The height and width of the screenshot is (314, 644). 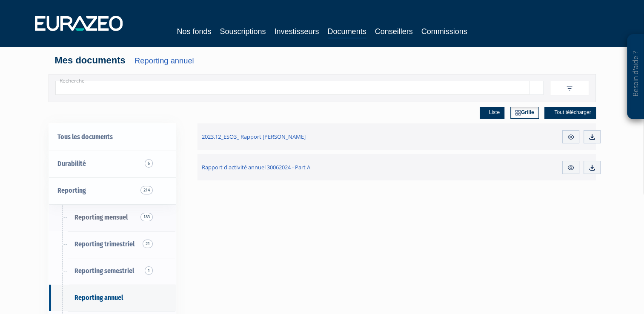 I want to click on a: Tout télécharger, so click(x=570, y=113).